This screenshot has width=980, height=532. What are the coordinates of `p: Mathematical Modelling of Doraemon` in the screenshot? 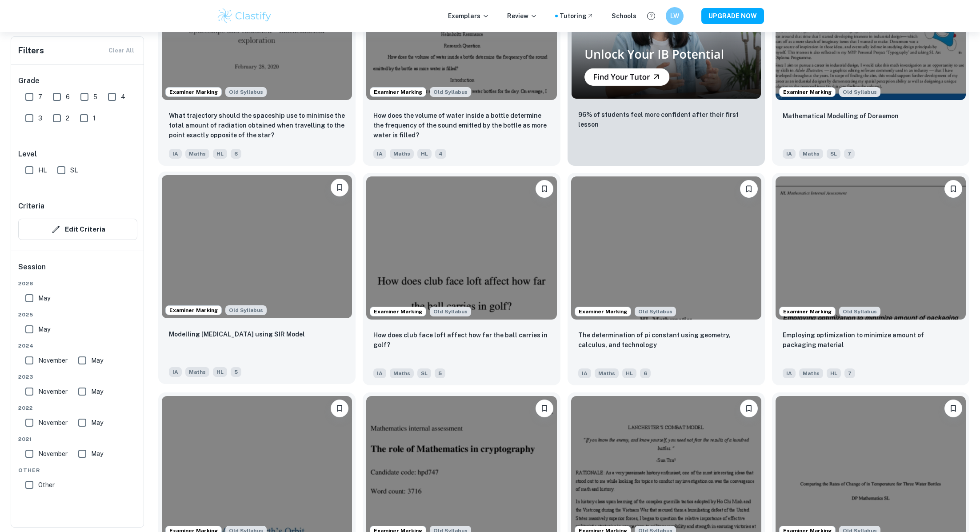 It's located at (841, 116).